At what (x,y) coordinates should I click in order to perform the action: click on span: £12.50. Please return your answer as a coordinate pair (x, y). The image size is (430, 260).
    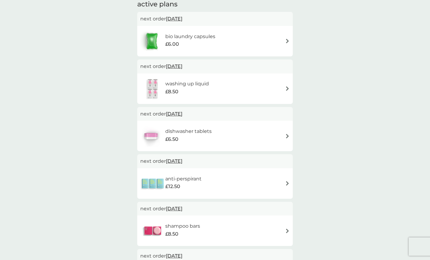
    Looking at the image, I should click on (173, 187).